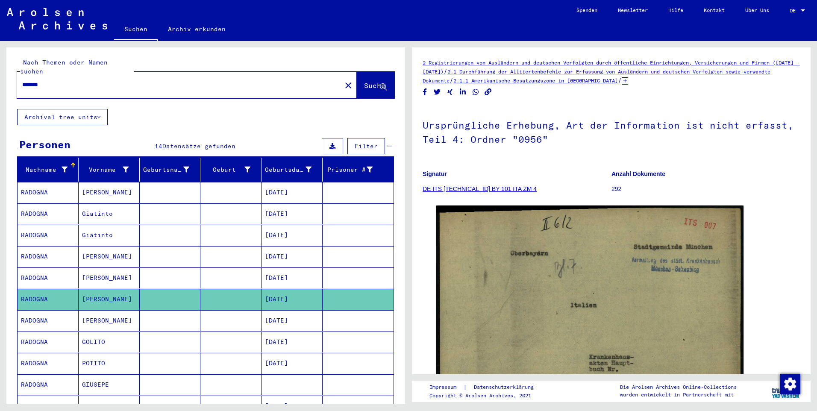 The height and width of the screenshot is (411, 817). Describe the element at coordinates (62, 117) in the screenshot. I see `button: Archival tree units` at that location.